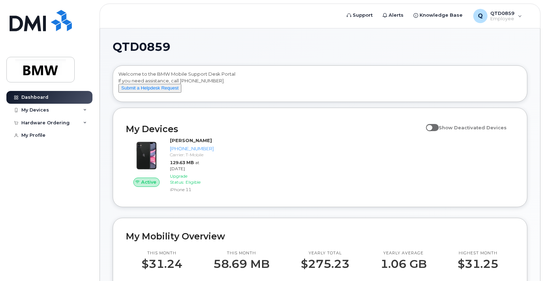  What do you see at coordinates (150, 88) in the screenshot?
I see `button: Submit a Helpdesk Request` at bounding box center [150, 88].